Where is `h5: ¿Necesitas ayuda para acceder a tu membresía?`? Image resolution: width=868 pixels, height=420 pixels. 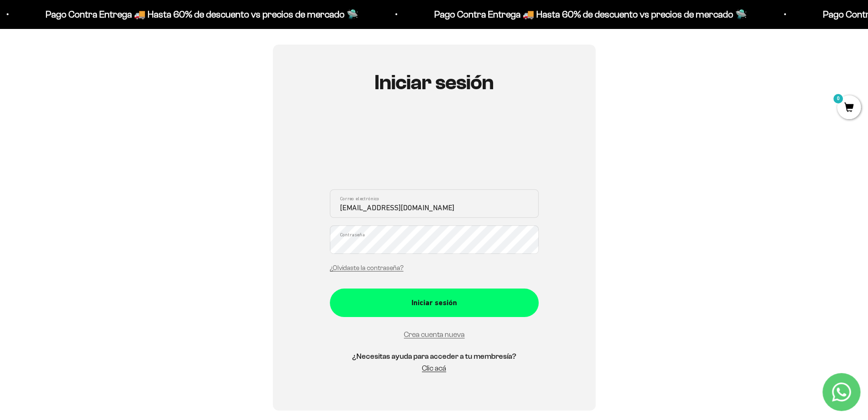
h5: ¿Necesitas ayuda para acceder a tu membresía? is located at coordinates (435, 356).